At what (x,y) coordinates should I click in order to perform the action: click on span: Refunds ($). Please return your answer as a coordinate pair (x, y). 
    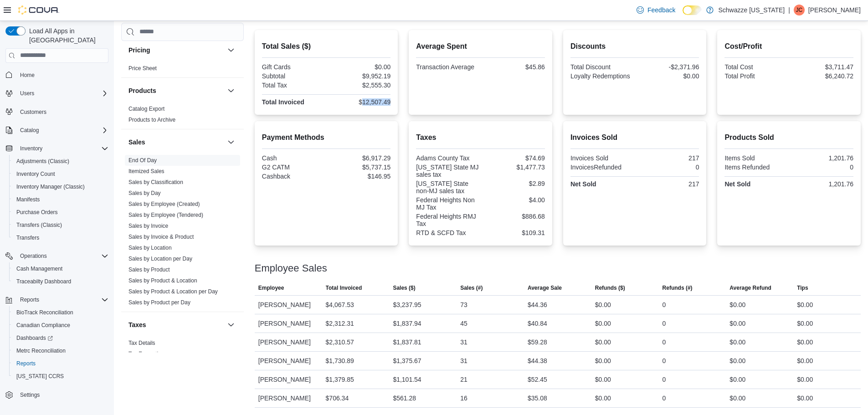
    Looking at the image, I should click on (610, 288).